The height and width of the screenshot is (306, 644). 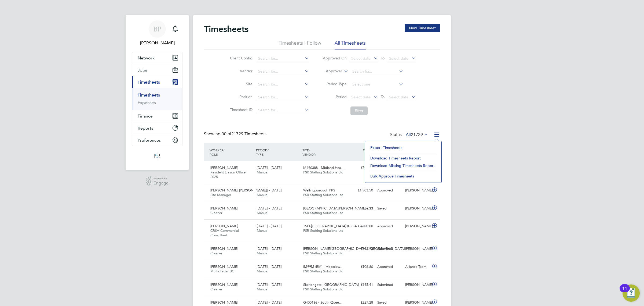 What do you see at coordinates (143, 70) in the screenshot?
I see `span: Jobs` at bounding box center [143, 70].